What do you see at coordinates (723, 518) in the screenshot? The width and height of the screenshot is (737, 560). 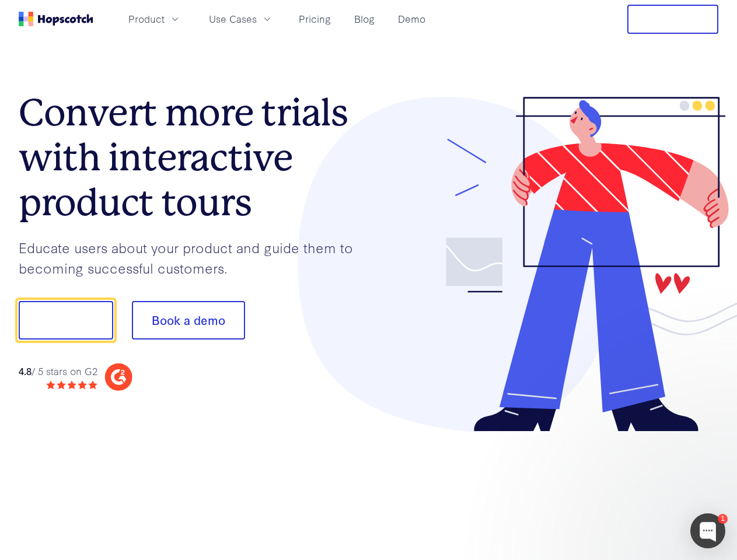 I see `div: 1` at bounding box center [723, 518].